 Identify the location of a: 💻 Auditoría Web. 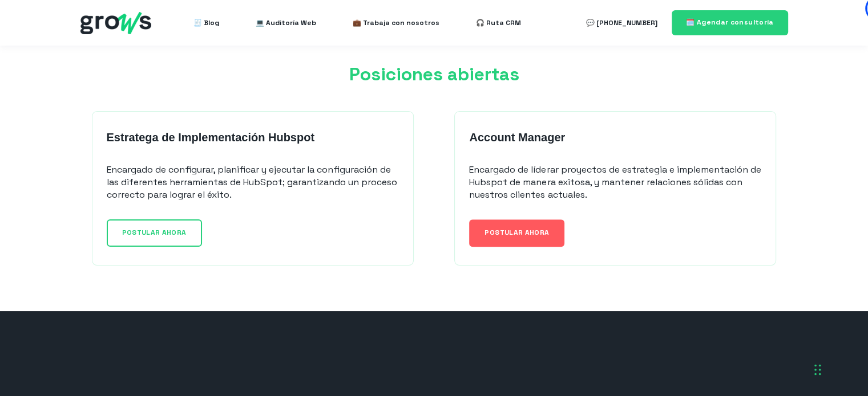
(286, 23).